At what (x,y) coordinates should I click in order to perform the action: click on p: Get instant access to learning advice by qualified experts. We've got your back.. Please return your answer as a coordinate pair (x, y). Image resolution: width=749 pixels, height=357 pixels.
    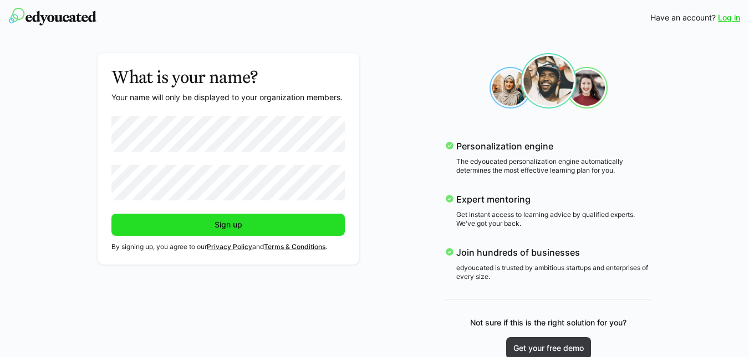
    Looking at the image, I should click on (554, 219).